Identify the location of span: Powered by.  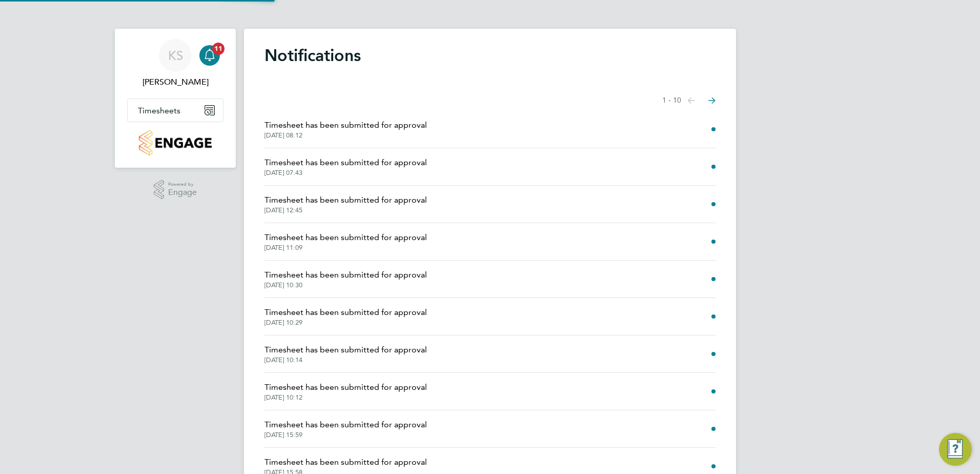
(182, 184).